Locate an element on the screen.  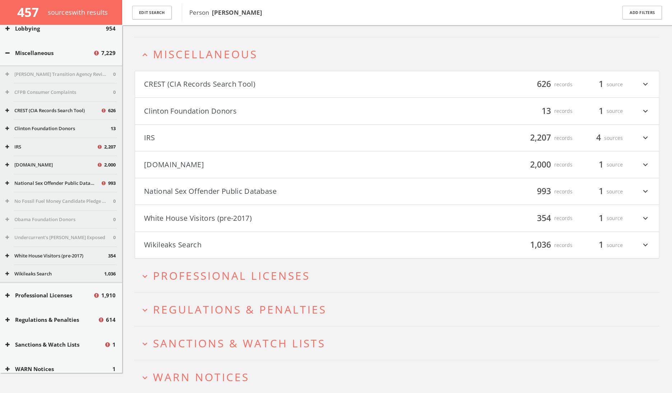
span: 4 is located at coordinates (599, 138).